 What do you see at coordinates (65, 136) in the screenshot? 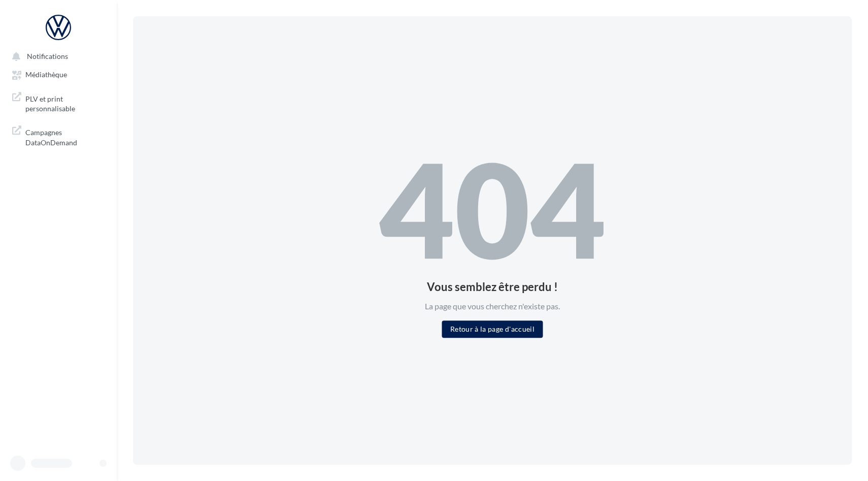
I see `span: Campagnes DataOnDemand` at bounding box center [65, 136].